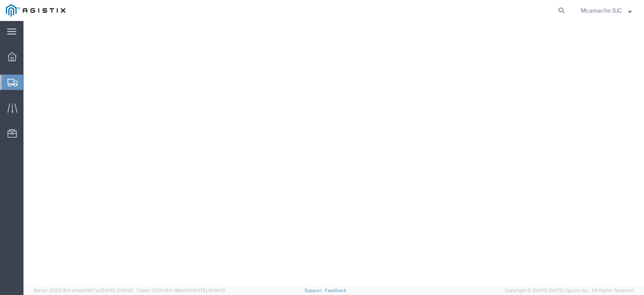 This screenshot has height=295, width=644. What do you see at coordinates (602, 11) in the screenshot?
I see `span: Mcamacho SJC` at bounding box center [602, 11].